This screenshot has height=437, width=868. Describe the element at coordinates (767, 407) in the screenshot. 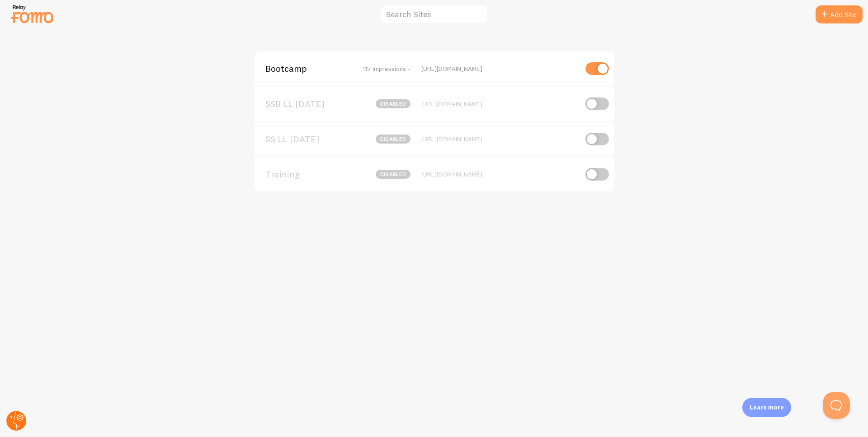

I see `div: Learn more` at that location.